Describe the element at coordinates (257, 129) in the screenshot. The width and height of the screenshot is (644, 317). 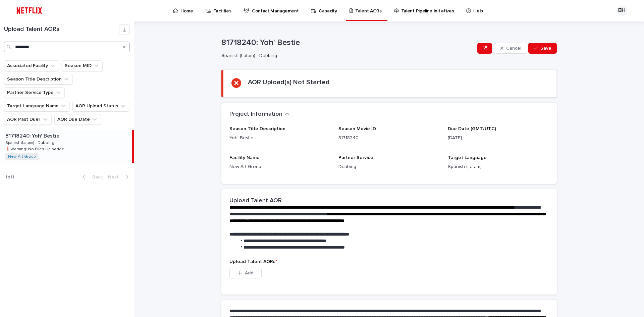
I see `span: Season Title Description` at that location.